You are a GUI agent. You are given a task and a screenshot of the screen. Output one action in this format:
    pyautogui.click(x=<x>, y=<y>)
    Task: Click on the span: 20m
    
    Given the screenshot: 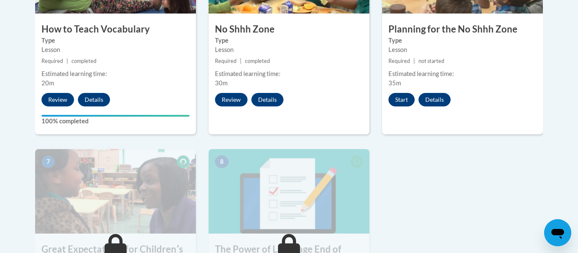 What is the action you would take?
    pyautogui.click(x=48, y=83)
    